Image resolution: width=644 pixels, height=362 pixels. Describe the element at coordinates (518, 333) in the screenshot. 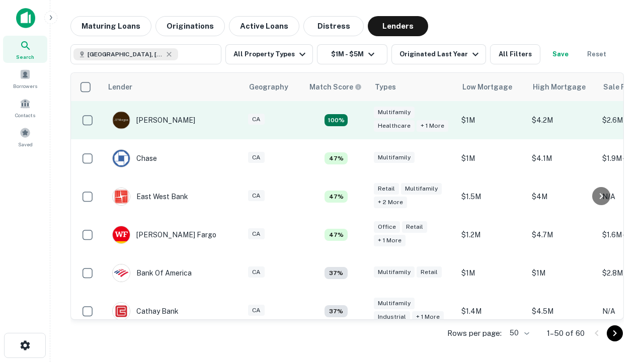

I see `div: 50` at that location.